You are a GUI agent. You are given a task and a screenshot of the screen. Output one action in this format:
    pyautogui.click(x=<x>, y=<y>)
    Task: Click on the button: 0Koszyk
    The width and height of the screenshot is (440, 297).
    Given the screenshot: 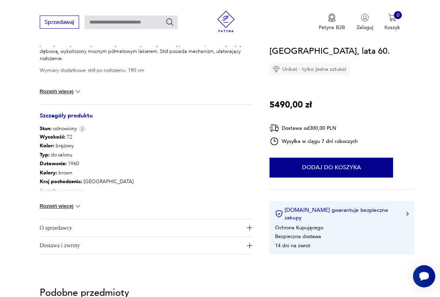 What is the action you would take?
    pyautogui.click(x=393, y=22)
    